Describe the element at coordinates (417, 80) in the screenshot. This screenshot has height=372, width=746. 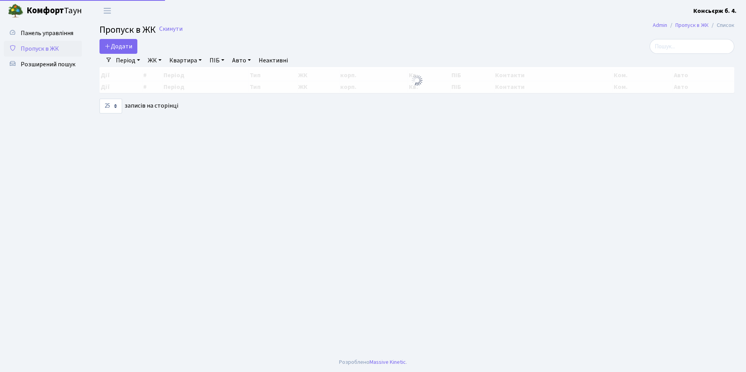
I see `img: Обробка...` at that location.